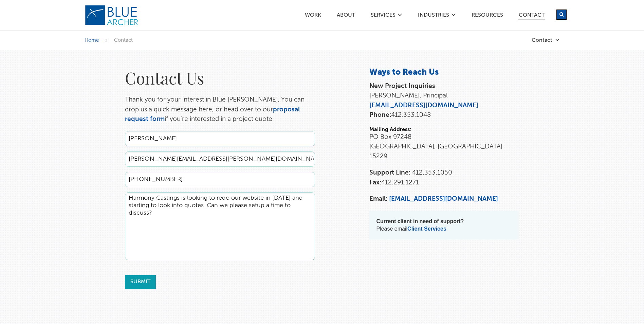  I want to click on h3: Ways to Reach Us, so click(443, 73).